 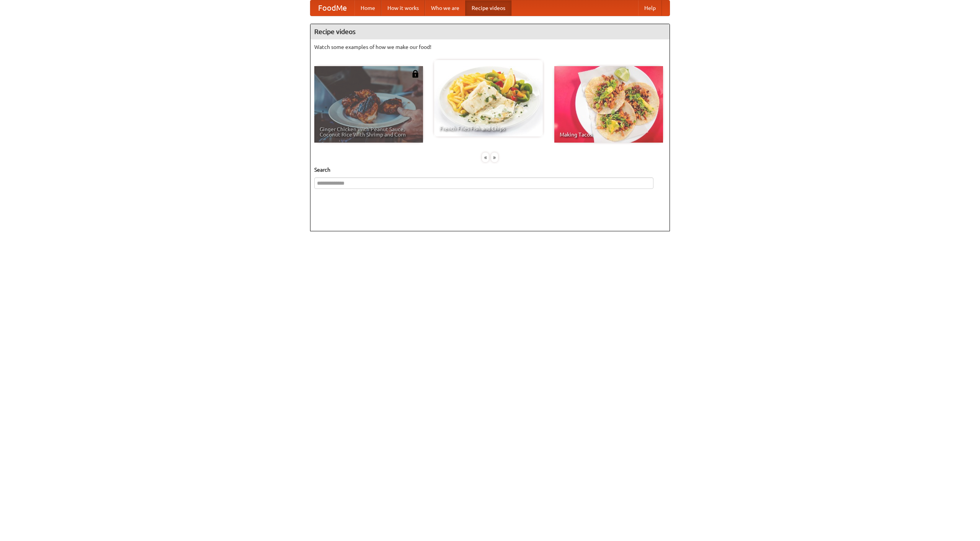 I want to click on span: French Fries Fish and Chips, so click(x=489, y=129).